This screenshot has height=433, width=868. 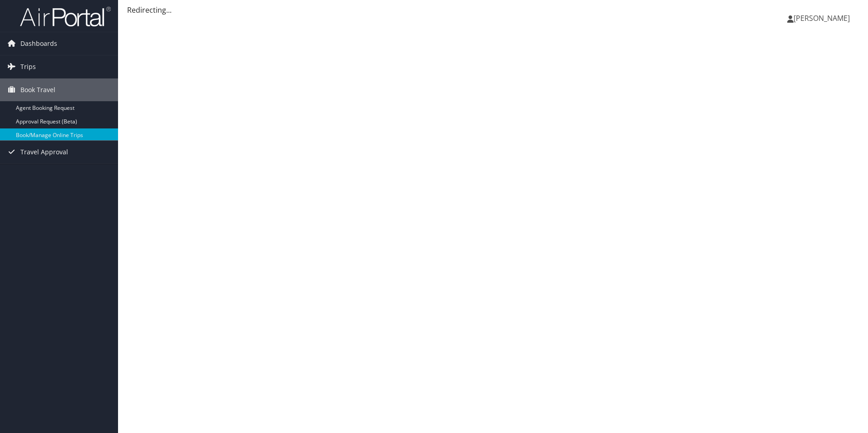 What do you see at coordinates (493, 10) in the screenshot?
I see `div: Redirecting...` at bounding box center [493, 10].